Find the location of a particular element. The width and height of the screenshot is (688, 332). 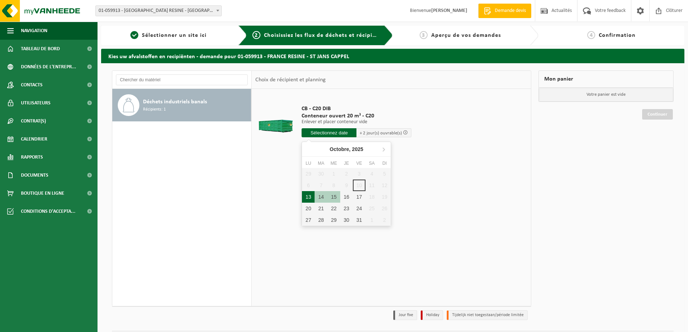

div: 17 is located at coordinates (359, 197).